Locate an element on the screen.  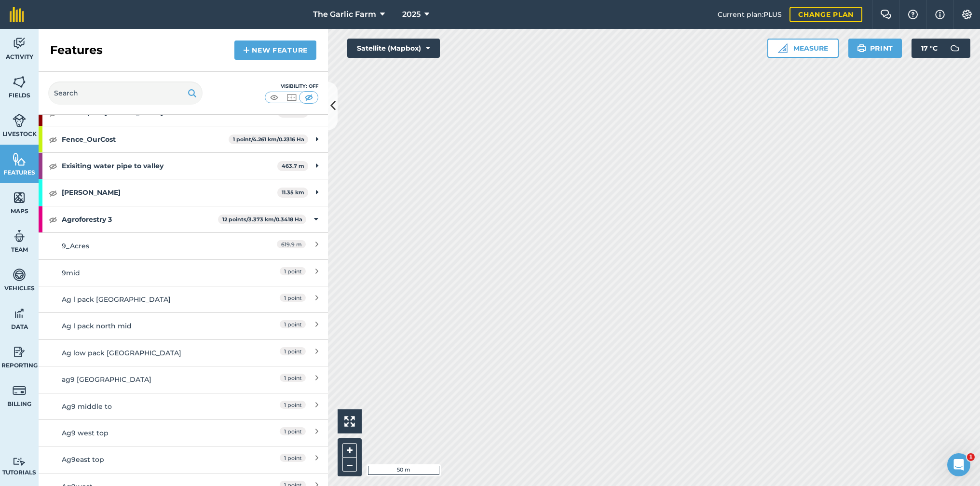
div: Visibility: Off is located at coordinates (291, 86).